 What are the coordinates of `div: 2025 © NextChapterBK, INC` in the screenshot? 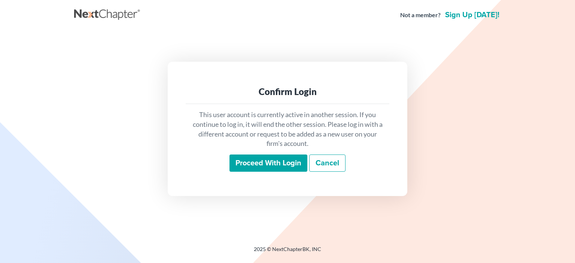 It's located at (288, 252).